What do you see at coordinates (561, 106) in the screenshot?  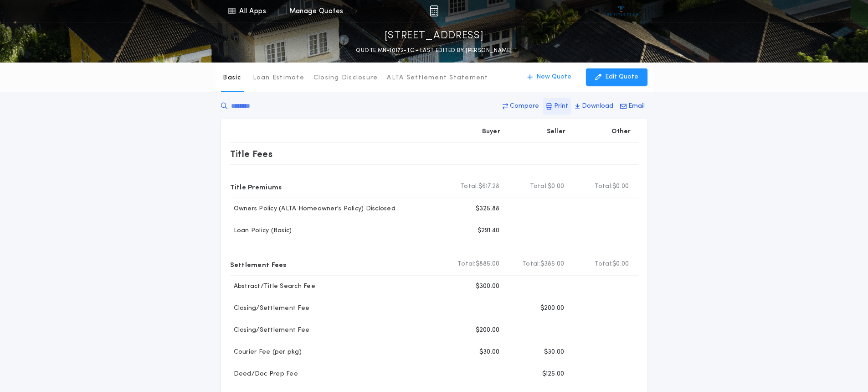 I see `p: Print` at bounding box center [561, 106].